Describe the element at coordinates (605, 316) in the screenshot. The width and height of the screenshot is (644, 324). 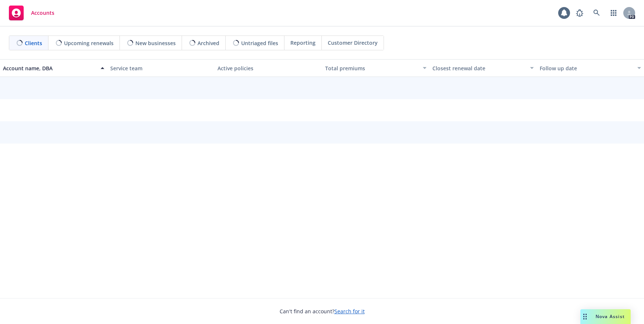
I see `button: Nova Assist` at that location.